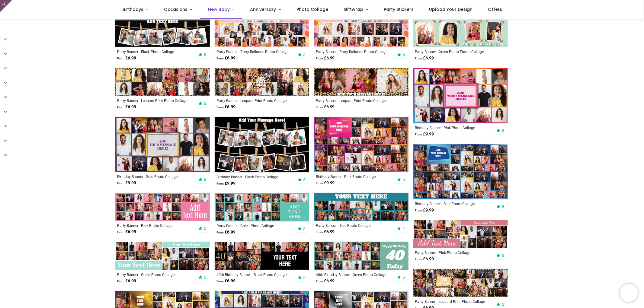  I want to click on img: Personalised Party Banner - Green Photo Frame Collage - 4 Photo Upload, so click(461, 33).